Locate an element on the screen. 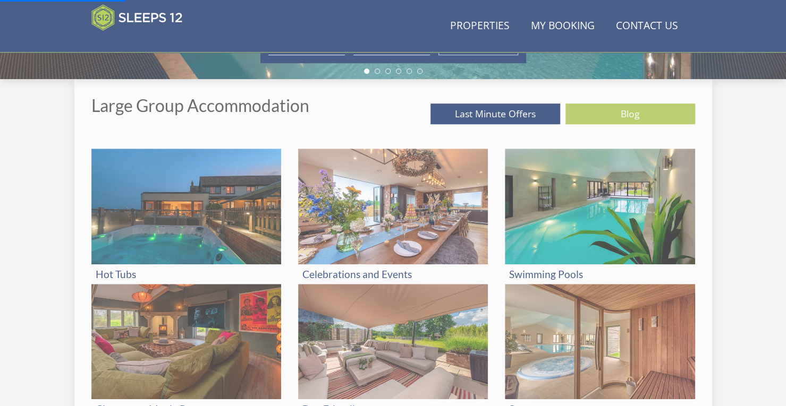  a: My Booking is located at coordinates (563, 26).